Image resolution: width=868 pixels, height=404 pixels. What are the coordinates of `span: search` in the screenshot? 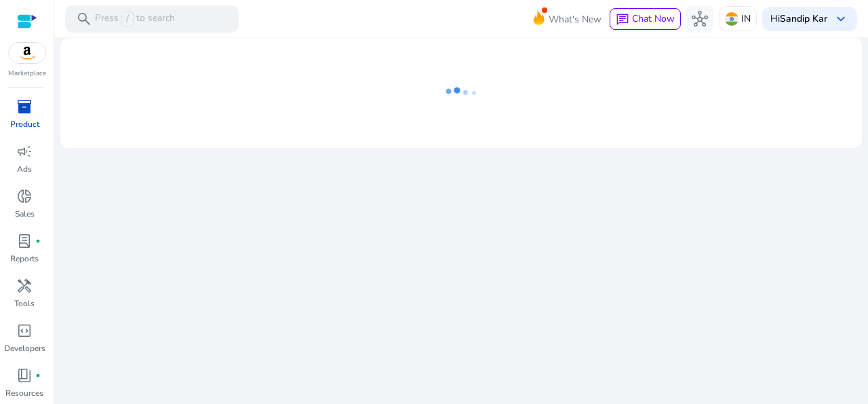 It's located at (84, 19).